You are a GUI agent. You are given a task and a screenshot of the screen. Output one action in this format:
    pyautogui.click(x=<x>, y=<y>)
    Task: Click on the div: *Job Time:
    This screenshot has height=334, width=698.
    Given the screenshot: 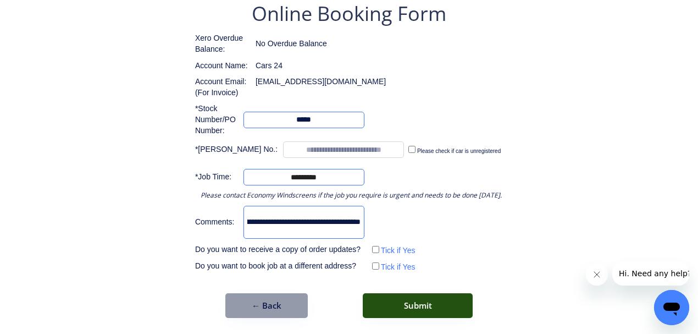 What is the action you would take?
    pyautogui.click(x=217, y=177)
    